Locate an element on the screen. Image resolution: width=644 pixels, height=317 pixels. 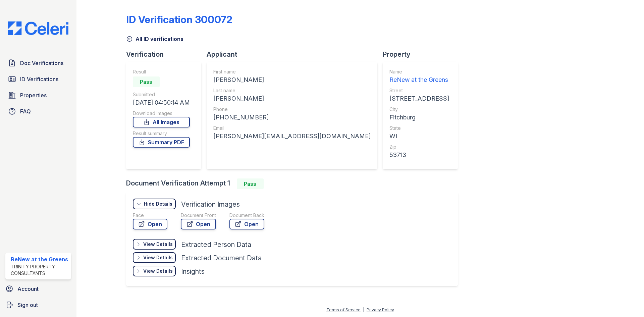
a: ID Verifications is located at coordinates (38, 79).